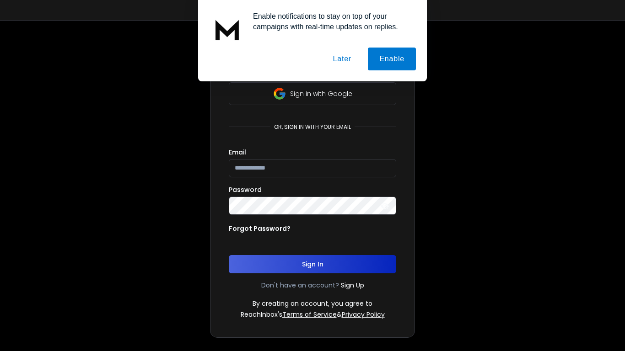 This screenshot has width=625, height=351. I want to click on p: Forgot Password?, so click(259, 229).